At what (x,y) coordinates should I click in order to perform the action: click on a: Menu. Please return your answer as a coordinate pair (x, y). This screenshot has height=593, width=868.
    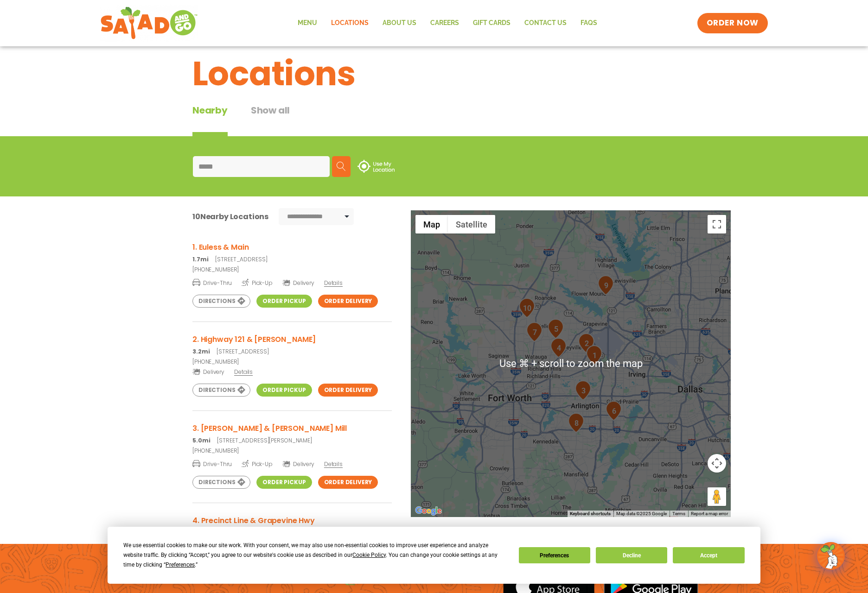
    Looking at the image, I should click on (307, 23).